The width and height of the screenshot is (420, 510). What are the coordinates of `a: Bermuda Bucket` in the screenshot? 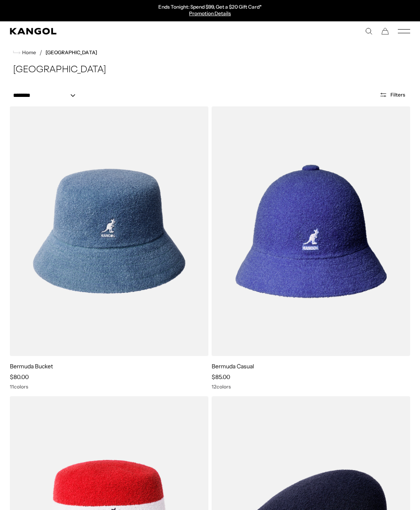 It's located at (31, 366).